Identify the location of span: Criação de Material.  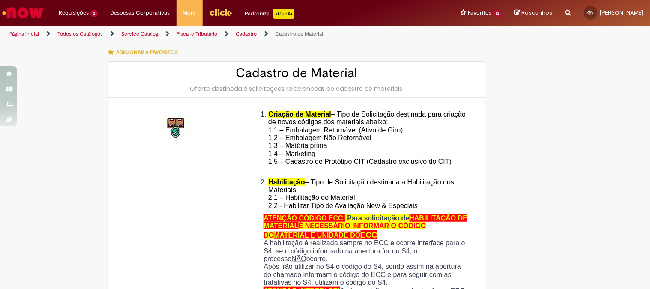
(300, 114).